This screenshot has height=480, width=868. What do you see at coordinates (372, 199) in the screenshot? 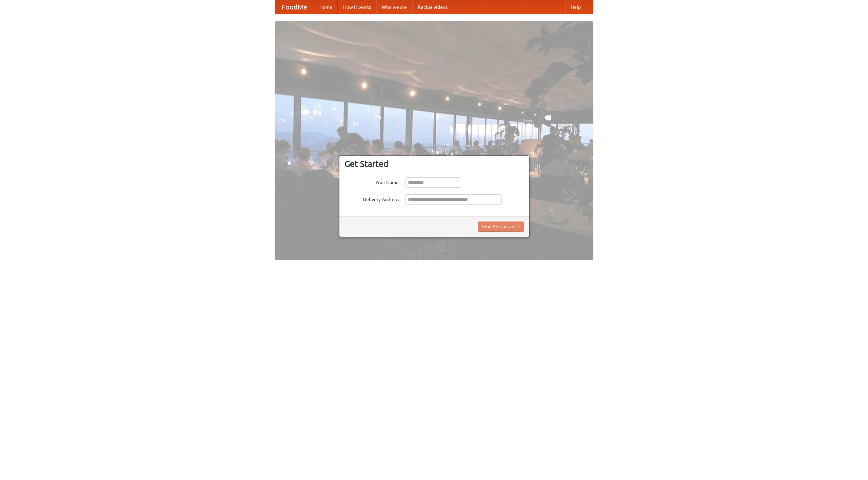
I see `label: Delivery Address` at bounding box center [372, 199].